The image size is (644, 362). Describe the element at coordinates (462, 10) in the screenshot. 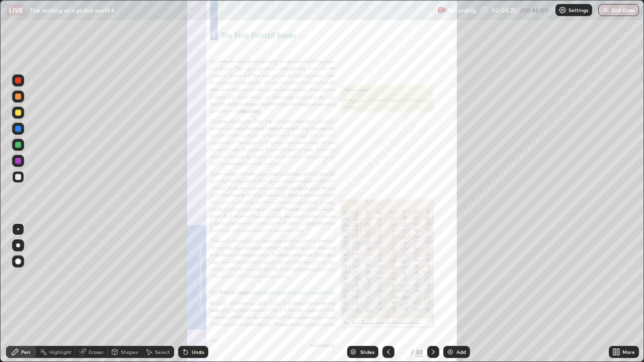

I see `p: Recording` at that location.